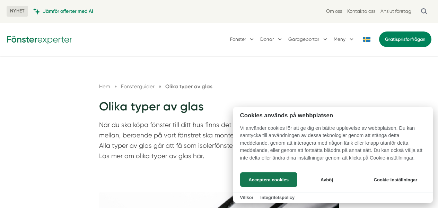 The width and height of the screenshot is (438, 208). What do you see at coordinates (333, 146) in the screenshot?
I see `p: Vi använder cookies för att ge dig en bättre upplevelse av webbplatsen. Du kan samtycka till anvä...` at bounding box center [333, 146].